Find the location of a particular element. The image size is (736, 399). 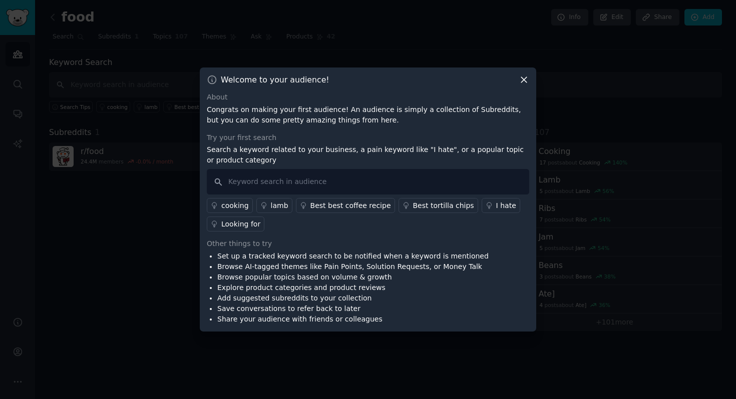

div: Best best coffee recipe is located at coordinates (350, 206).